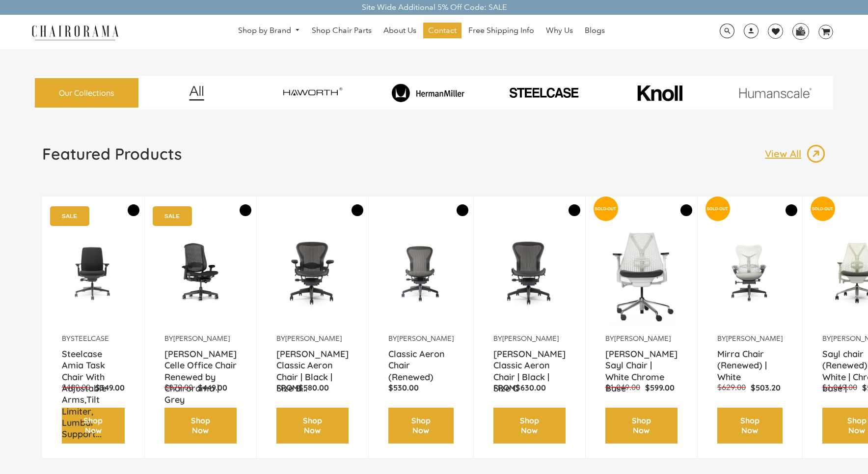  I want to click on img: Herman Miller Celle Office Chair Renewed by Chairorama | Grey - chairorama, so click(200, 272).